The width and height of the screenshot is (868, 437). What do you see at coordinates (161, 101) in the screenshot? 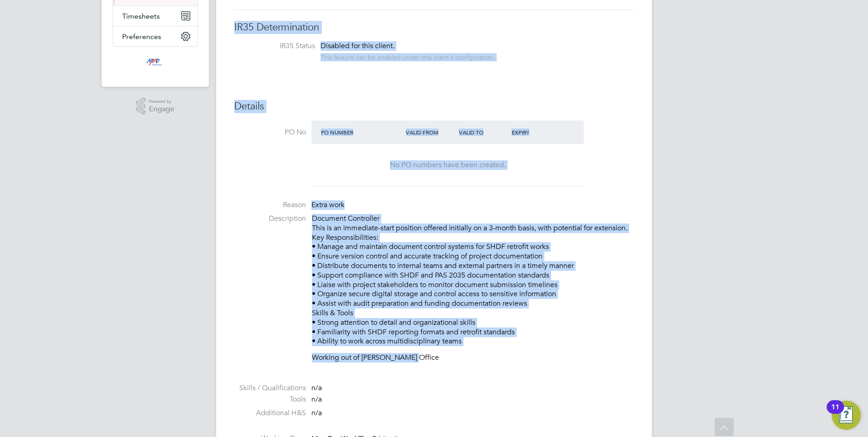
I see `span: Powered by` at bounding box center [161, 101].